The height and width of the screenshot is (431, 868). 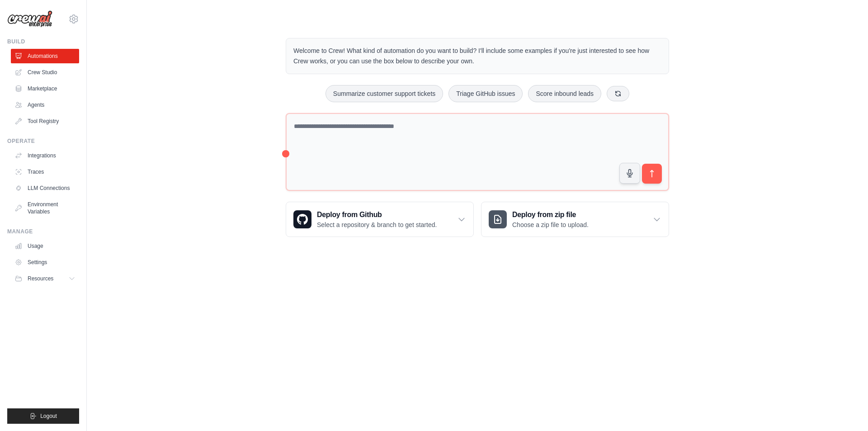 I want to click on a: Tool Registry, so click(x=45, y=121).